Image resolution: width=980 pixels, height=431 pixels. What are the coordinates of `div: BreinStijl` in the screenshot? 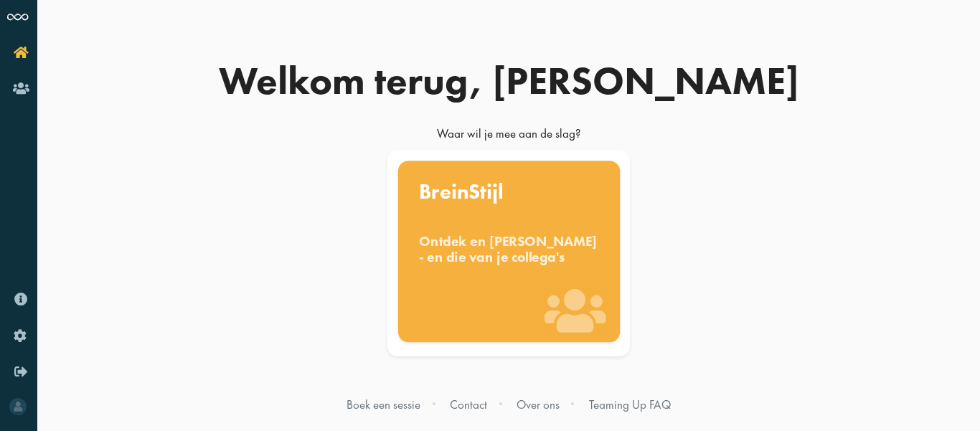 It's located at (509, 192).